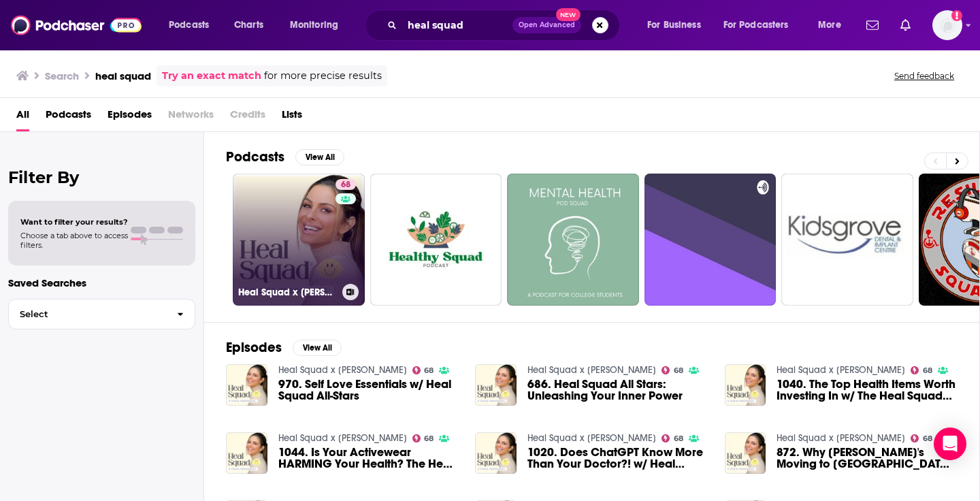 This screenshot has height=501, width=980. Describe the element at coordinates (87, 313) in the screenshot. I see `span: Select` at that location.